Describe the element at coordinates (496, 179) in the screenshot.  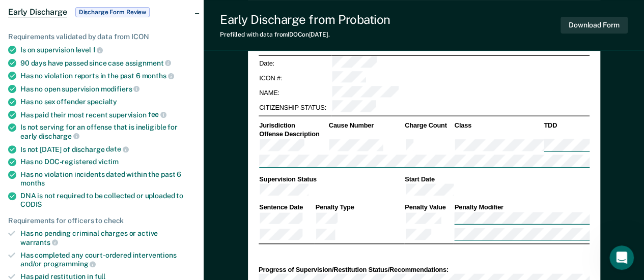
I see `th: Start Date` at that location.